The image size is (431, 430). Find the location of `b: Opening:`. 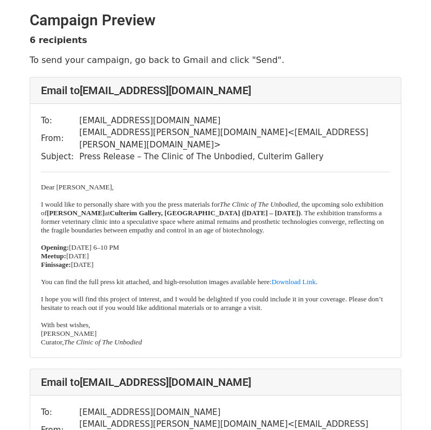

b: Opening: is located at coordinates (55, 247).